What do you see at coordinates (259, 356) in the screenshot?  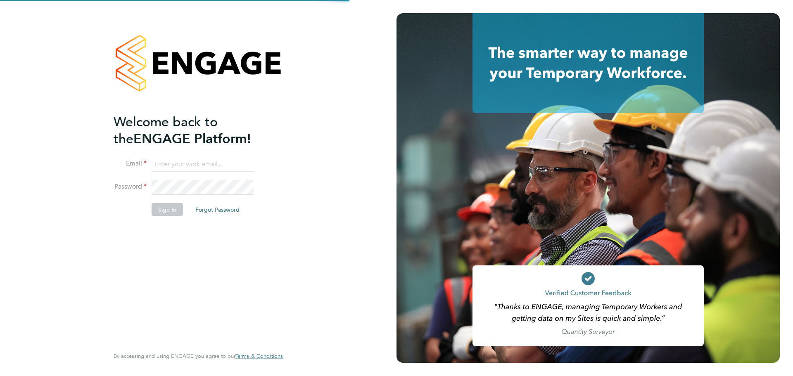 I see `a: Terms & Conditions` at bounding box center [259, 356].